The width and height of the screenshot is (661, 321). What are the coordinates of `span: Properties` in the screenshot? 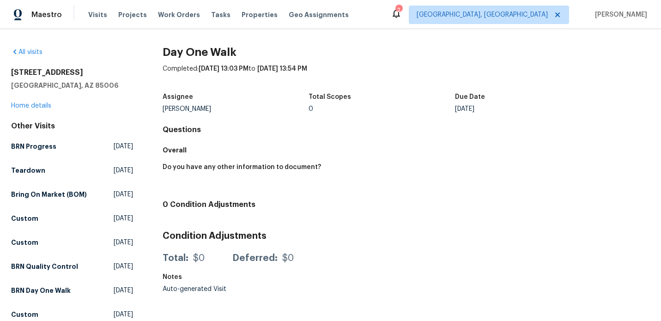 It's located at (259, 15).